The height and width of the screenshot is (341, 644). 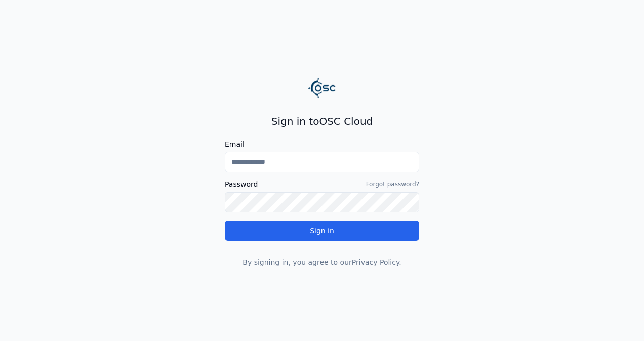 What do you see at coordinates (392, 184) in the screenshot?
I see `a: Forgot password?` at bounding box center [392, 184].